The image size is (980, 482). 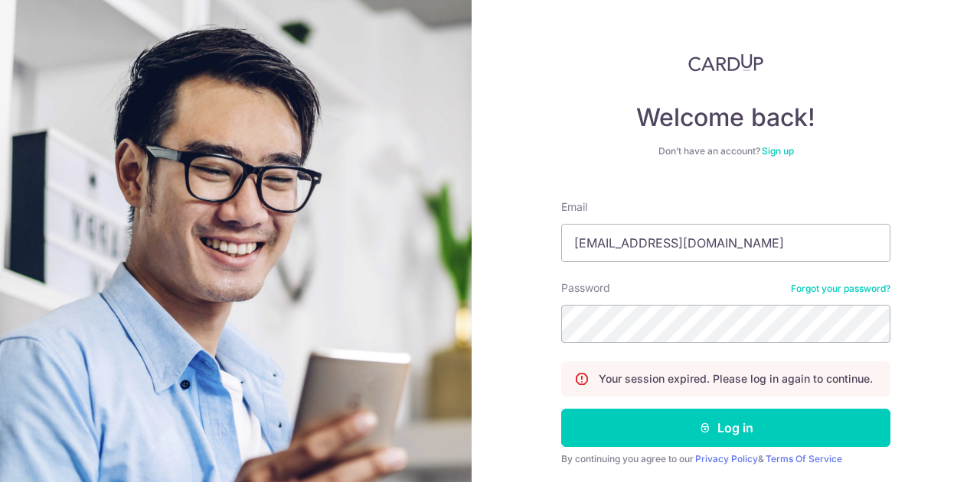 I want to click on h4: Welcome back!, so click(x=726, y=118).